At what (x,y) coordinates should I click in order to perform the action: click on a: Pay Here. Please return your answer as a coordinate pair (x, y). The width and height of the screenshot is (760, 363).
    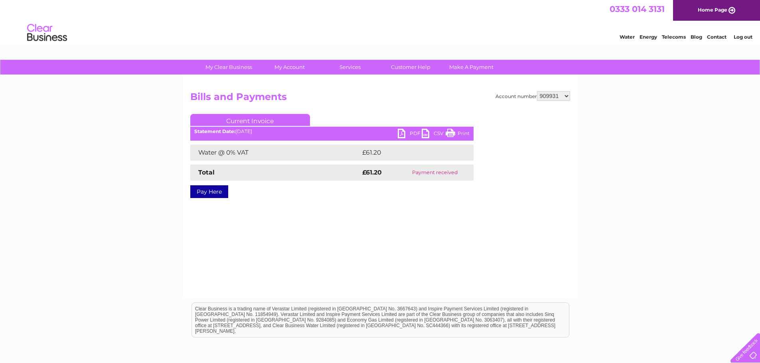
    Looking at the image, I should click on (209, 192).